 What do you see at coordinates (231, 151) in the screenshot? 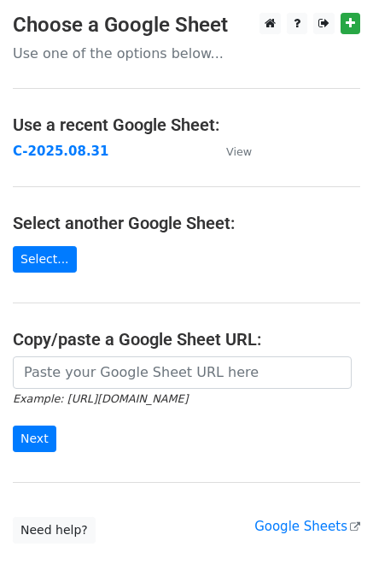
I see `a: View` at bounding box center [231, 151].